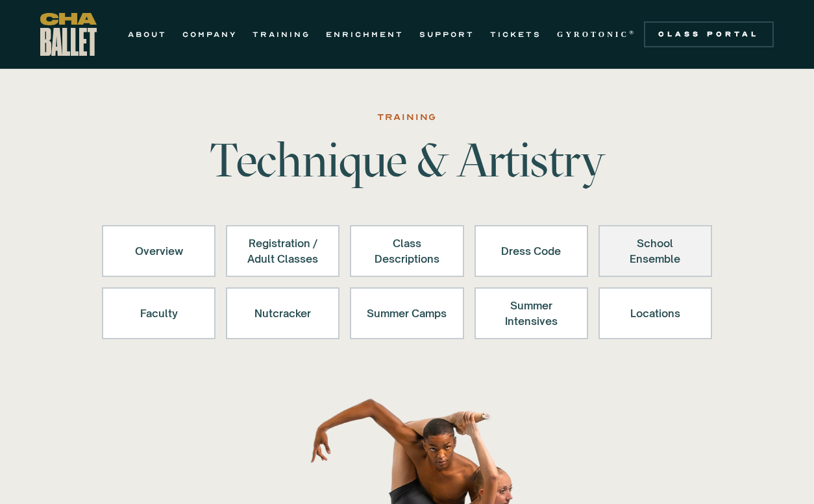 This screenshot has height=504, width=814. I want to click on div: Registration / Adult Classes, so click(282, 251).